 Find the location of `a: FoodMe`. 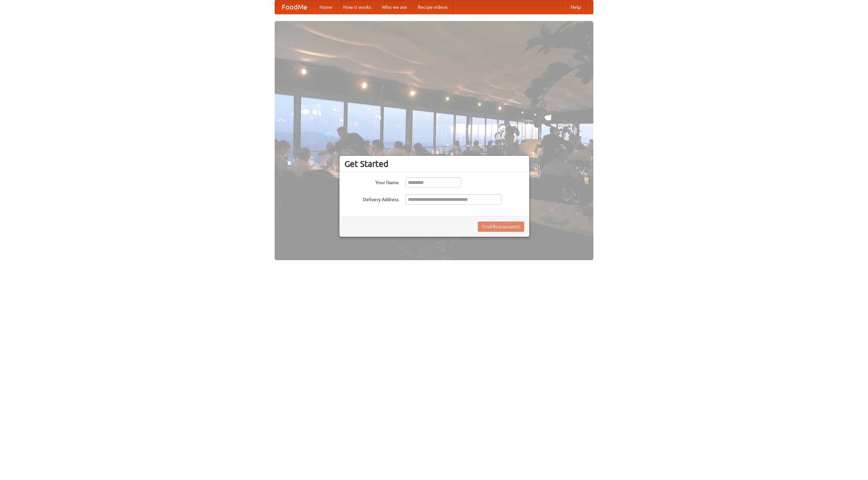

a: FoodMe is located at coordinates (294, 7).